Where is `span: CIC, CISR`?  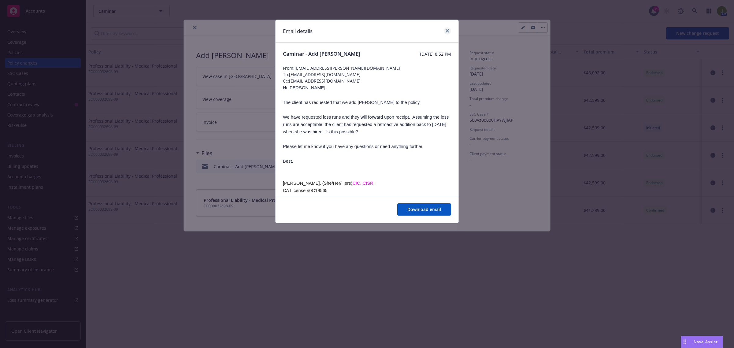 span: CIC, CISR is located at coordinates (363, 183).